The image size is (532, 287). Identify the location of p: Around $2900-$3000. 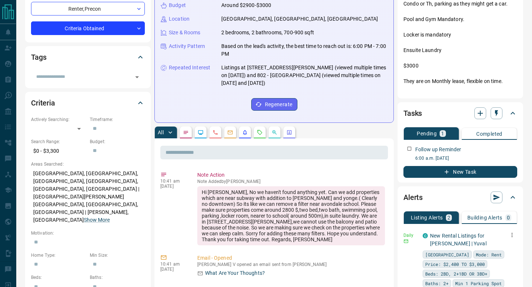
(246, 5).